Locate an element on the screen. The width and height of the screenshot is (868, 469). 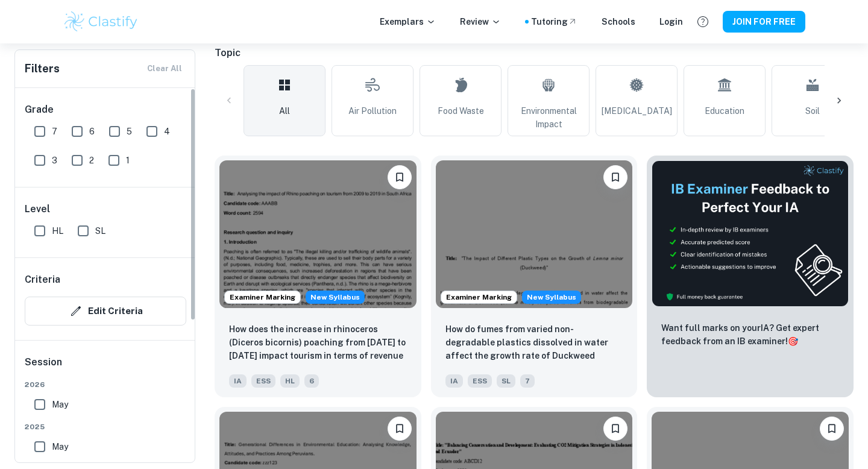
h6: Level is located at coordinates (106, 209).